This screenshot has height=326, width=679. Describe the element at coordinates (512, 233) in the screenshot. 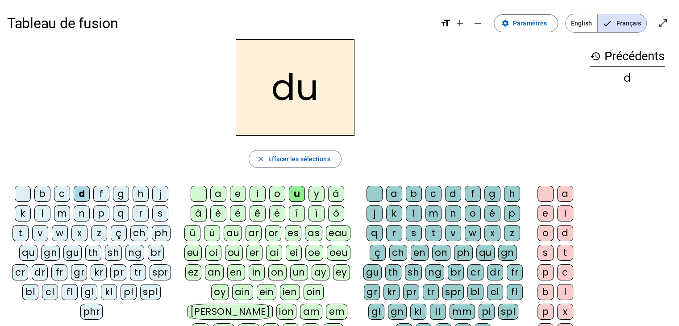

I see `div: z` at that location.